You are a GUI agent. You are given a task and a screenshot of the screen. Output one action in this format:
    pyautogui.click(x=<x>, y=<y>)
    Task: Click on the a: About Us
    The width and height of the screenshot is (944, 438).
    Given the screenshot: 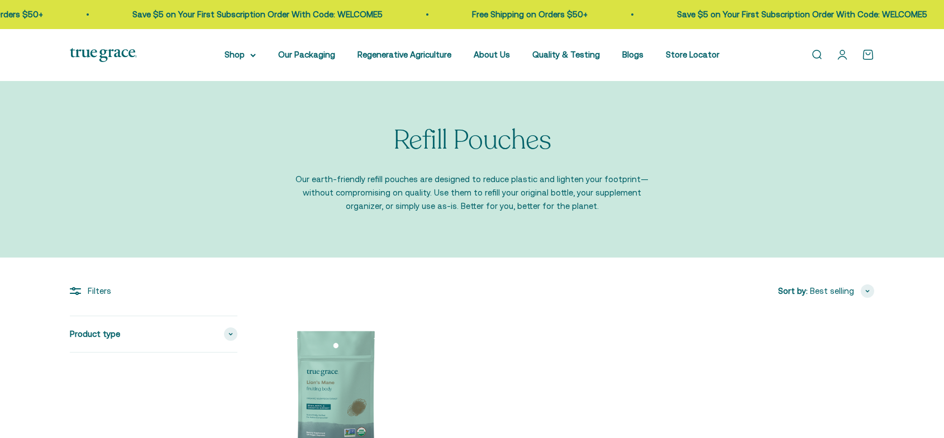 What is the action you would take?
    pyautogui.click(x=492, y=54)
    